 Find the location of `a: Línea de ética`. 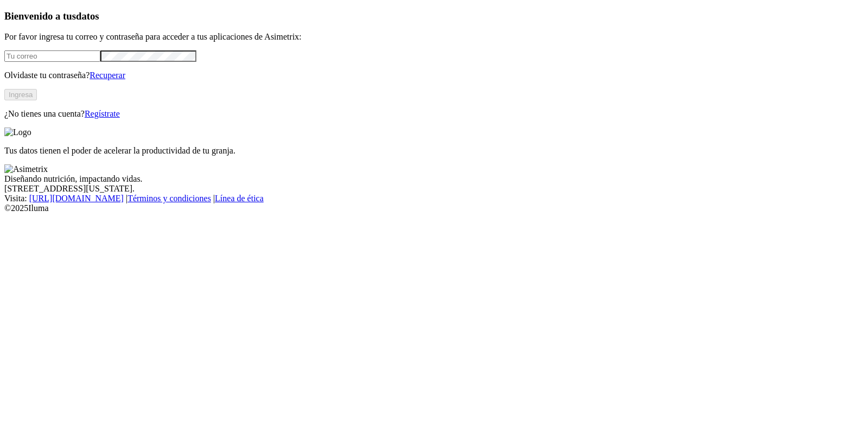

a: Línea de ética is located at coordinates (239, 198).